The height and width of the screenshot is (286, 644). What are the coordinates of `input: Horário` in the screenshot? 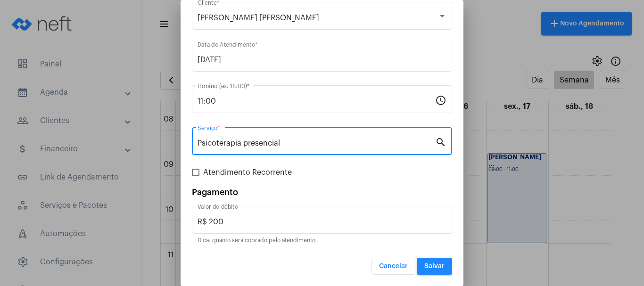 It's located at (316, 101).